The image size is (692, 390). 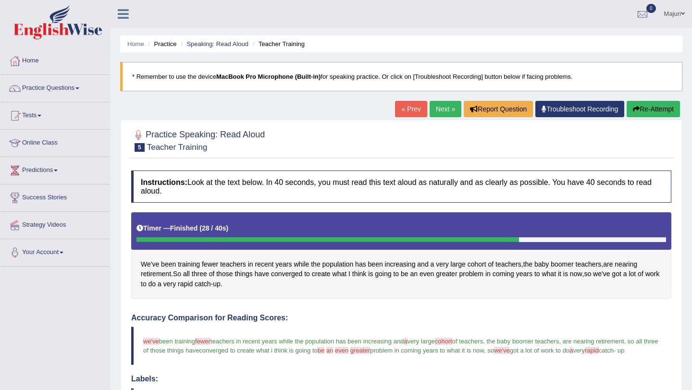 What do you see at coordinates (653, 109) in the screenshot?
I see `button: Re-Attempt` at bounding box center [653, 109].